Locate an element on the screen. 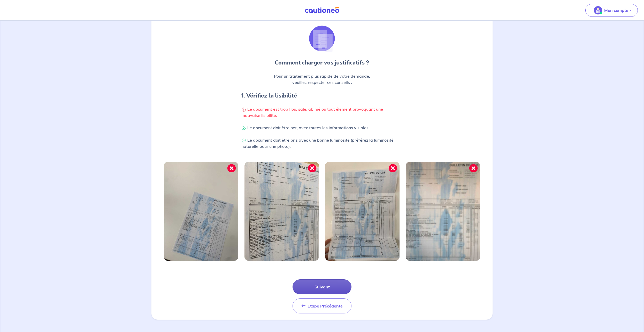 This screenshot has width=644, height=332. p: Mon compte is located at coordinates (616, 10).